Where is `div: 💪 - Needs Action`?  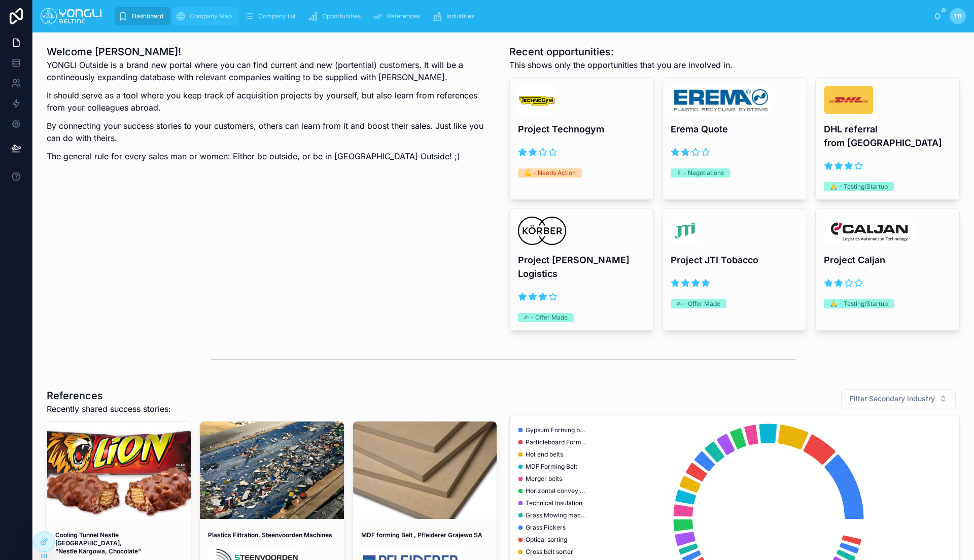 div: 💪 - Needs Action is located at coordinates (550, 173).